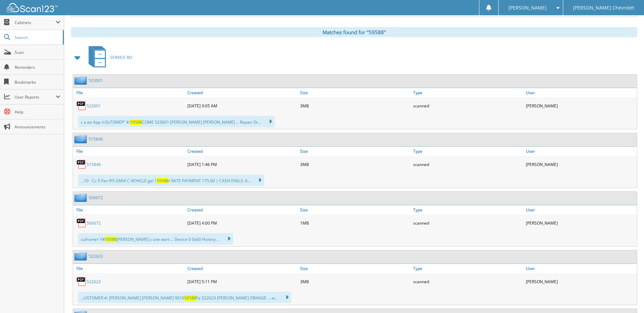 This screenshot has height=313, width=644. I want to click on div: ...10 - Cc 5 Fan IPS GMVI C VEHICLE gel 1 / RATE PAYMENT 175.00 | CASH ENG:3. 6..., so click(171, 180).